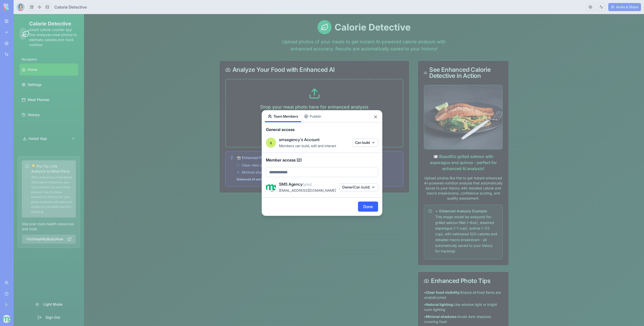 The image size is (644, 326). Describe the element at coordinates (271, 142) in the screenshot. I see `span: s` at that location.